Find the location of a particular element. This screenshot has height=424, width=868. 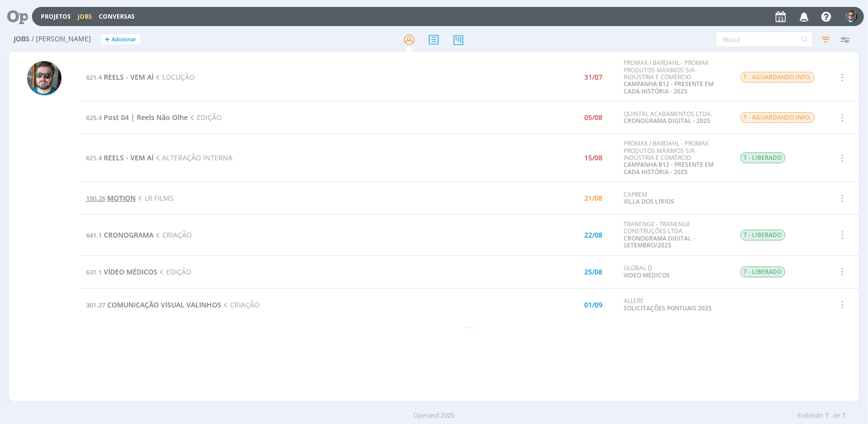

input: Busca is located at coordinates (764, 39).